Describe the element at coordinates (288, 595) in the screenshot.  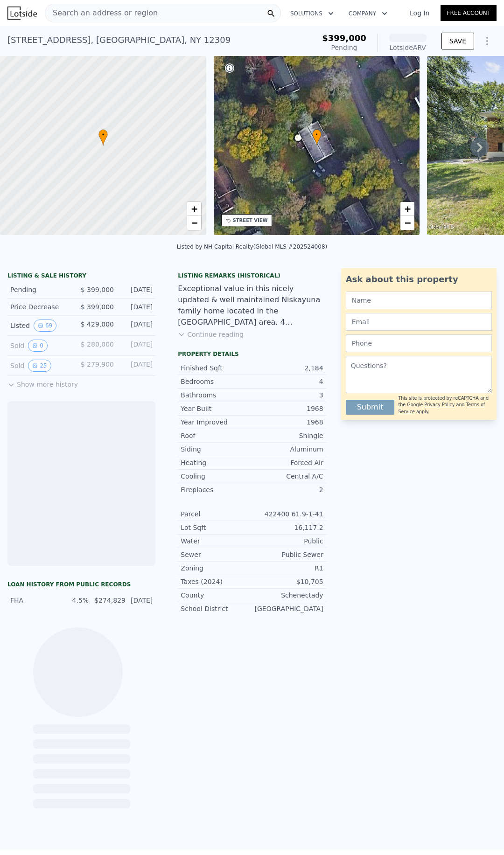
I see `div: Schenectady` at that location.